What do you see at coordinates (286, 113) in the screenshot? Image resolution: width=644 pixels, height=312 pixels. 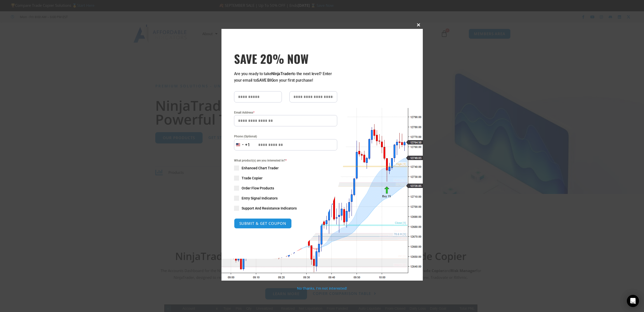 I see `label: Email Address` at bounding box center [286, 113].